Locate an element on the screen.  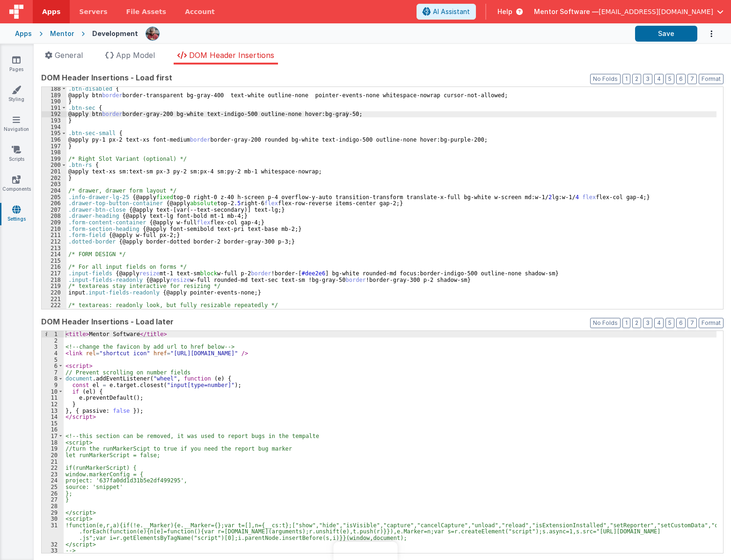
div: 15 is located at coordinates (52, 424).